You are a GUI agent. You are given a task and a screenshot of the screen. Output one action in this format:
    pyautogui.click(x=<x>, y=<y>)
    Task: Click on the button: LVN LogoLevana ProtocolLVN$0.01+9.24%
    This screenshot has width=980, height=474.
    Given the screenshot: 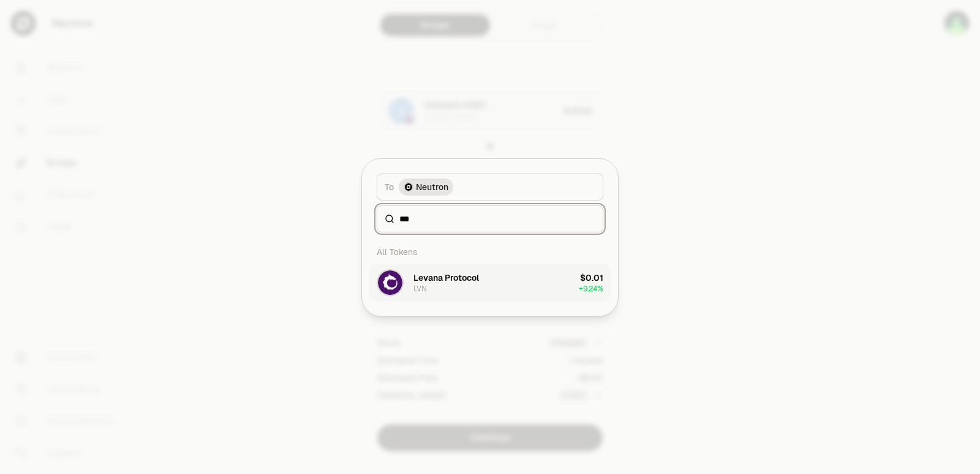 What is the action you would take?
    pyautogui.click(x=490, y=283)
    